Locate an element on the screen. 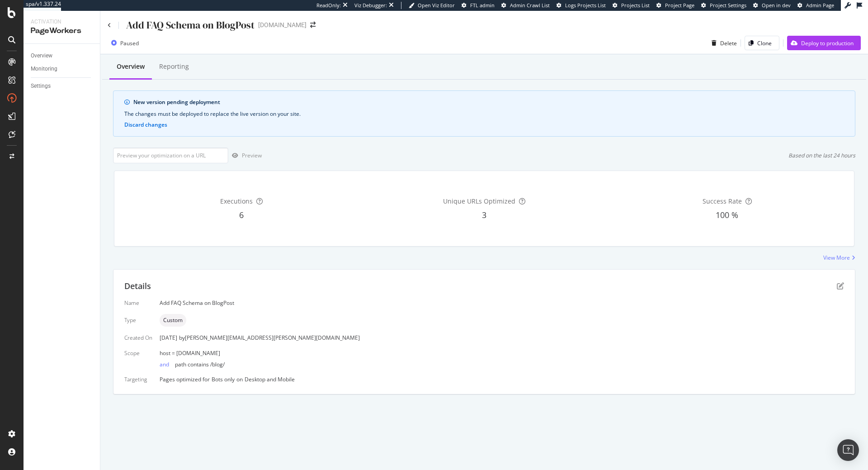 This screenshot has height=470, width=868. div: Delete is located at coordinates (728, 43).